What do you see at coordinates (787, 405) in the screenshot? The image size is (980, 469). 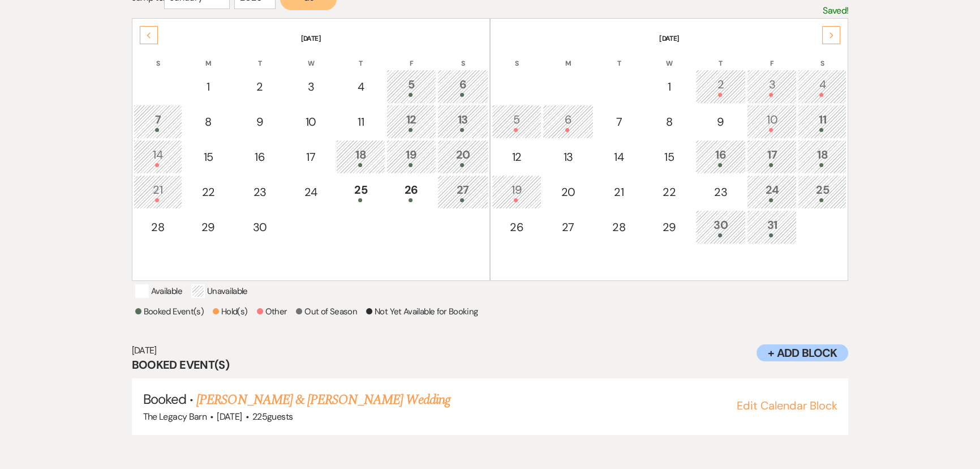 I see `button: Edit Calendar Block` at bounding box center [787, 405].